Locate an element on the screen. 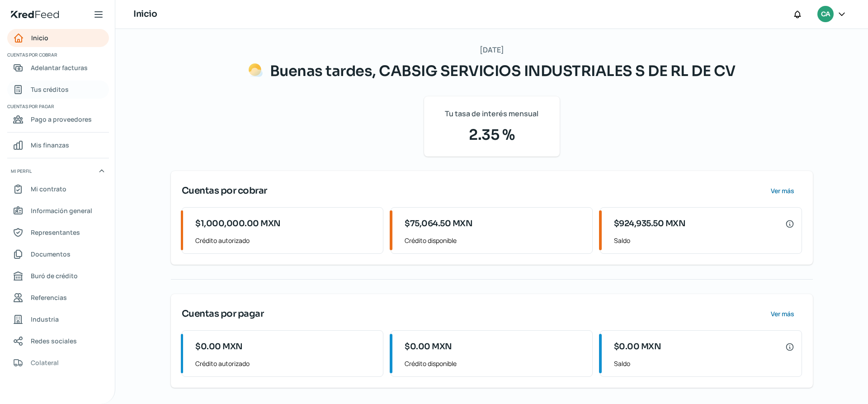 The width and height of the screenshot is (868, 404). a: Mis finanzas is located at coordinates (58, 145).